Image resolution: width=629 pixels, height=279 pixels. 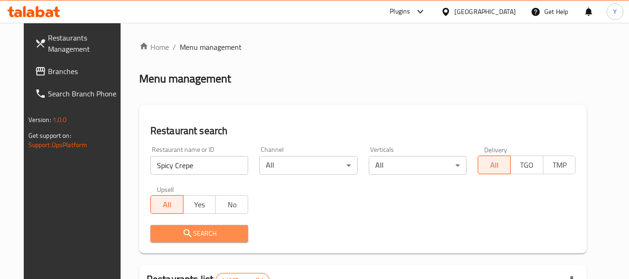 I want to click on label: Delivery, so click(x=496, y=150).